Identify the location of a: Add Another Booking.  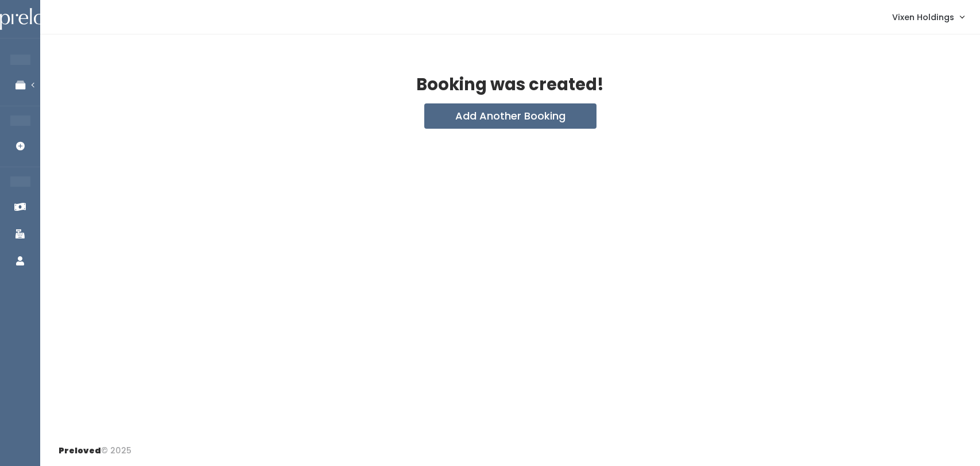
(511, 116).